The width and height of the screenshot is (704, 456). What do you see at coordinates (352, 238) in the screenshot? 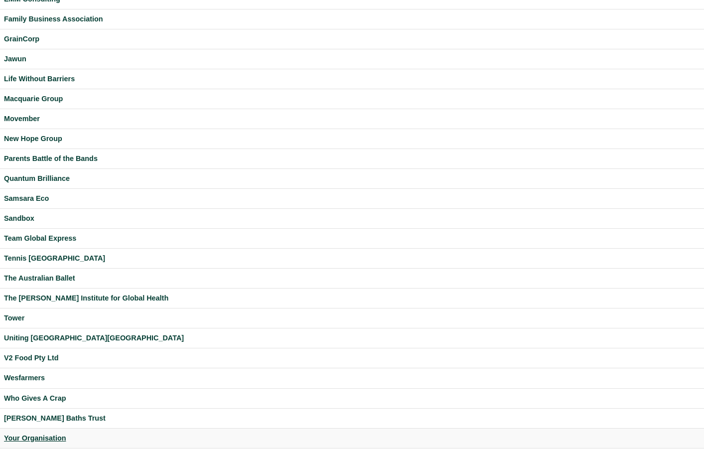
I see `div: Team Global Express` at bounding box center [352, 238].